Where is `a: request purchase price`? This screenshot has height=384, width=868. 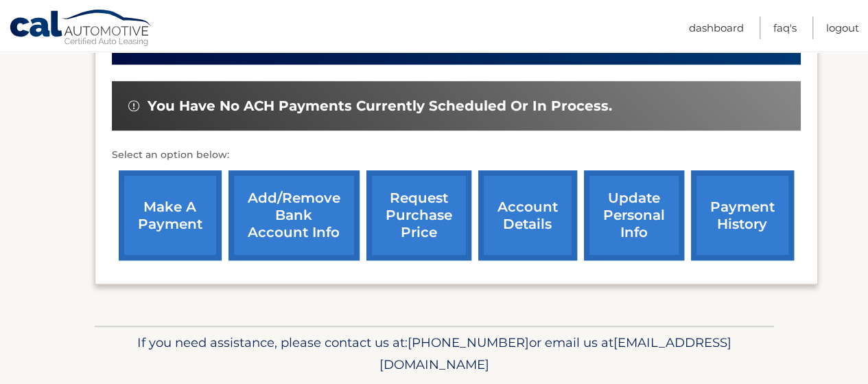
a: request purchase price is located at coordinates (418, 215).